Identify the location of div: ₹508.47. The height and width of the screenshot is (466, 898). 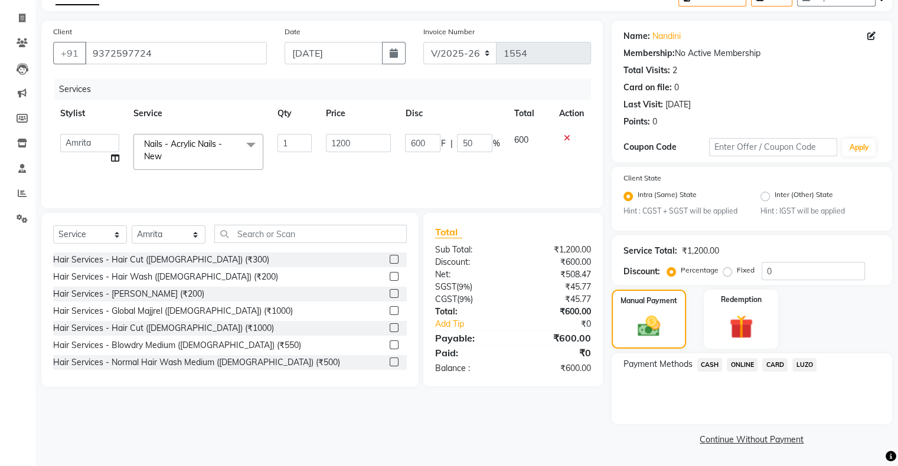
(556, 275).